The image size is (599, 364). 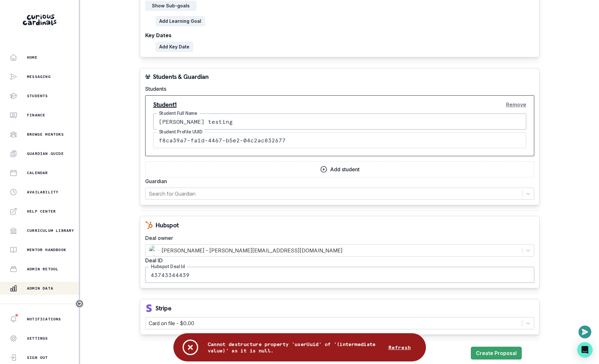 I want to click on p: Cannot destructure property 'userUuid' of '(intermediate value)' as it is null., so click(x=294, y=347).